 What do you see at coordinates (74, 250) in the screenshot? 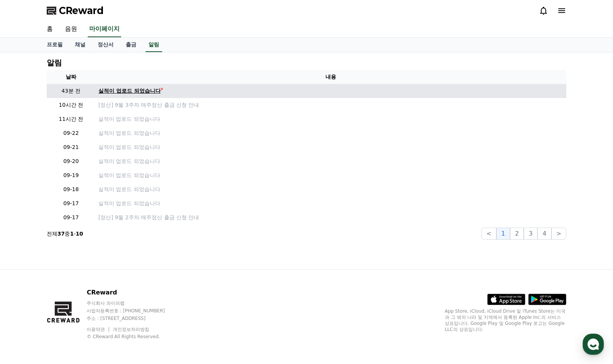
I see `a: 대화` at bounding box center [74, 250].